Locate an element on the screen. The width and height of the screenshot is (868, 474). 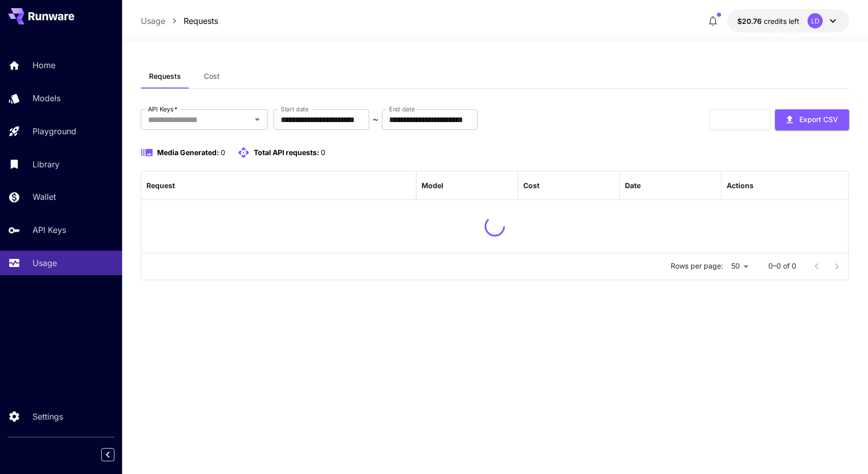
span: Cost is located at coordinates (211, 77).